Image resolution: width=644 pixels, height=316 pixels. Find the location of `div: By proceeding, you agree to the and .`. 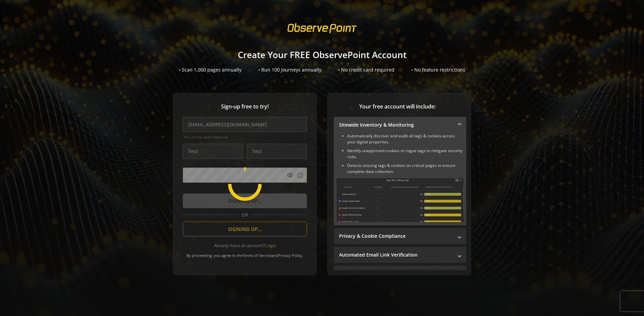

div: By proceeding, you agree to the and . is located at coordinates (245, 253).